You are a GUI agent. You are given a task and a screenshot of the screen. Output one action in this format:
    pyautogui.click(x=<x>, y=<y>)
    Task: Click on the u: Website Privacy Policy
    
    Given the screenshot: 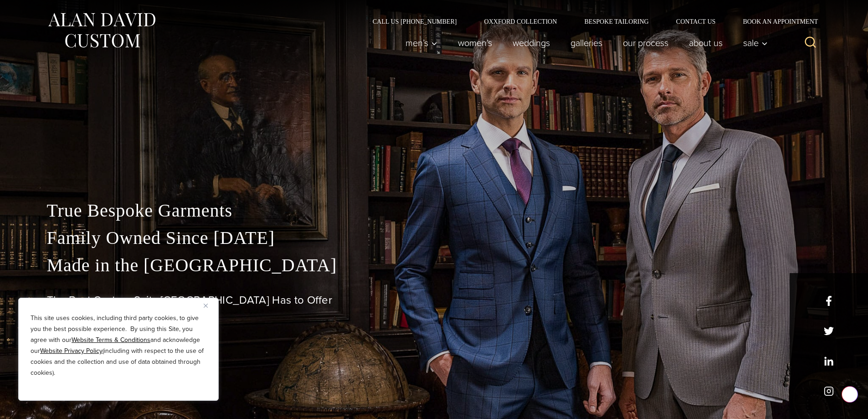 What is the action you would take?
    pyautogui.click(x=71, y=350)
    